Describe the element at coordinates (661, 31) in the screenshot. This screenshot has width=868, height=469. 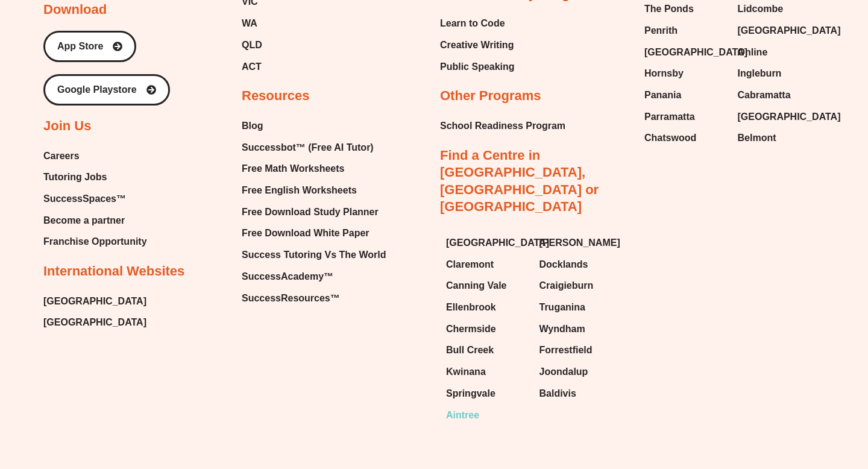
I see `span: Penrith` at that location.